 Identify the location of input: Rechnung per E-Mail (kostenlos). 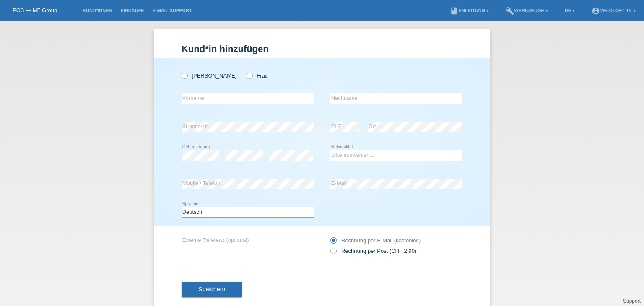
(333, 242).